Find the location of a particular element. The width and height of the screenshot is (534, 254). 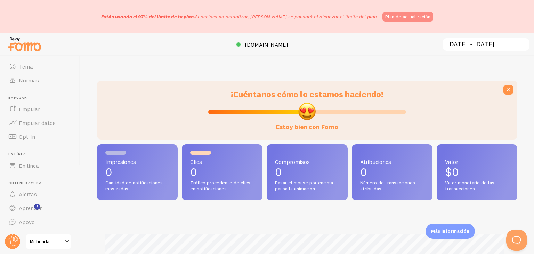

font: $0 is located at coordinates (452, 172).